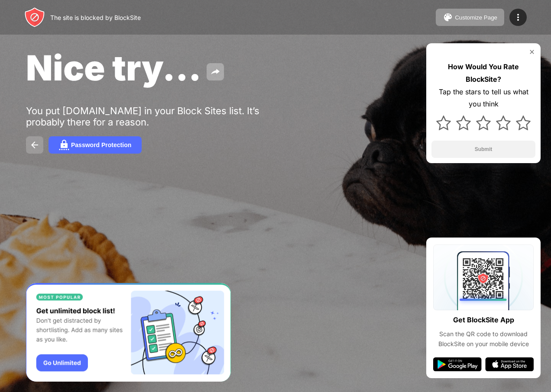 The image size is (551, 392). What do you see at coordinates (484, 320) in the screenshot?
I see `div: Get BlockSite App` at bounding box center [484, 320].